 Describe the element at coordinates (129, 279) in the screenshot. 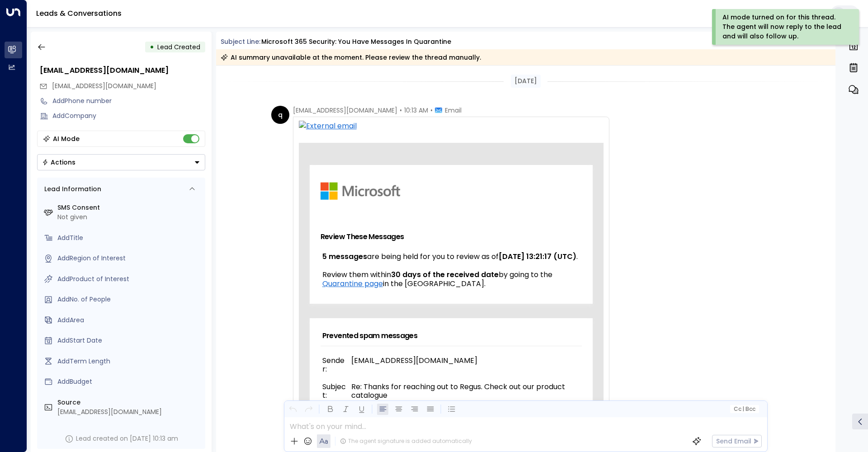

I see `div: AddProduct of Interest` at that location.